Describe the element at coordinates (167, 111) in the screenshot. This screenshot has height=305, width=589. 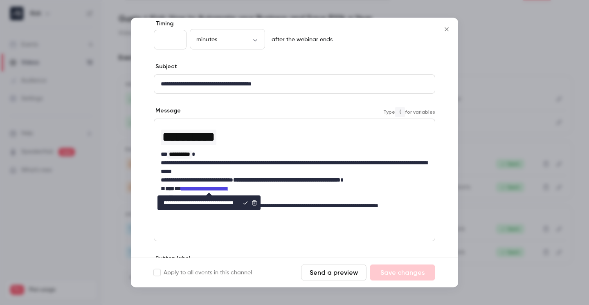
I see `label: Message` at that location.